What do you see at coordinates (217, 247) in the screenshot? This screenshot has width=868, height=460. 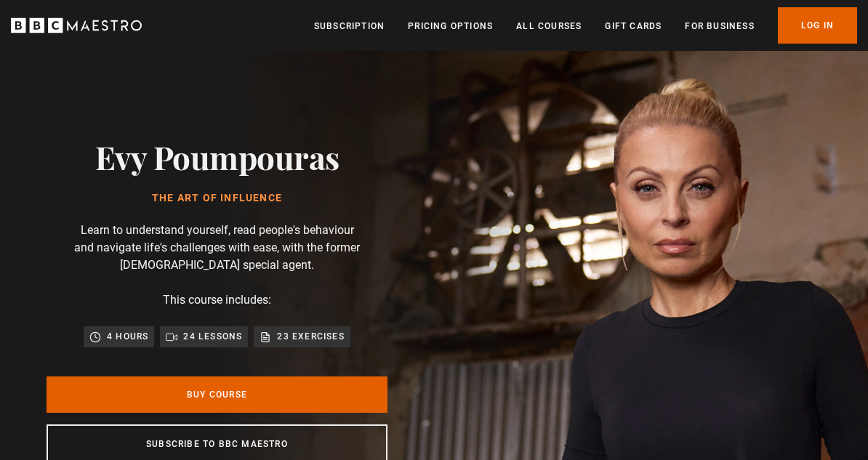 I see `p: Learn to understand yourself, read people's behaviour and navigate life's challenges with ease, w...` at bounding box center [217, 247].